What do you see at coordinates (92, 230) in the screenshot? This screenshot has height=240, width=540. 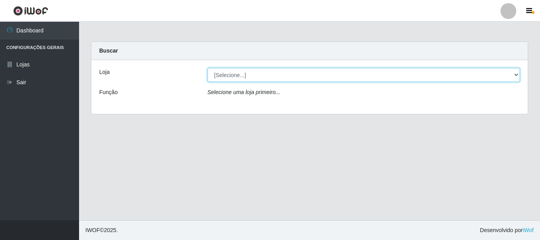 I see `span: IWOF` at bounding box center [92, 230].